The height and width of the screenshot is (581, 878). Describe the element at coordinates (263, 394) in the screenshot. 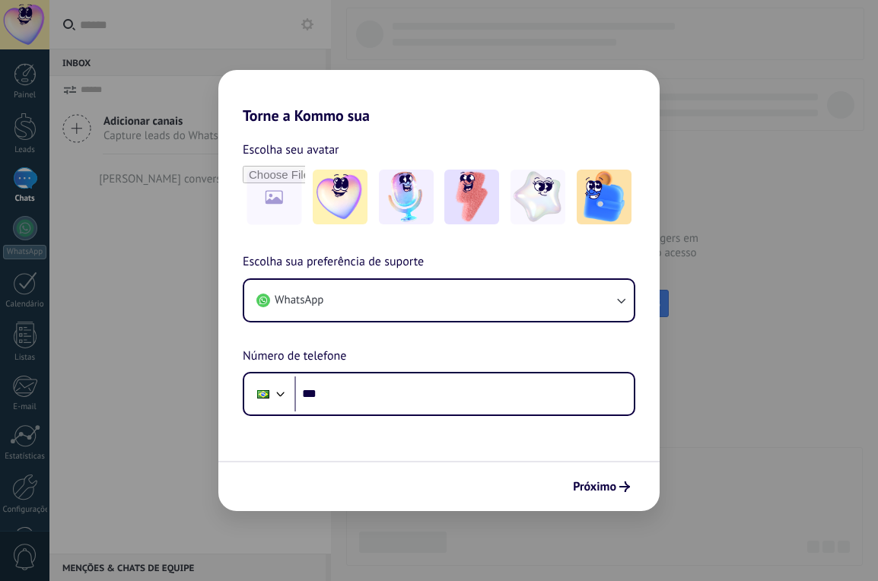

I see `div: Brazil: + 55` at that location.